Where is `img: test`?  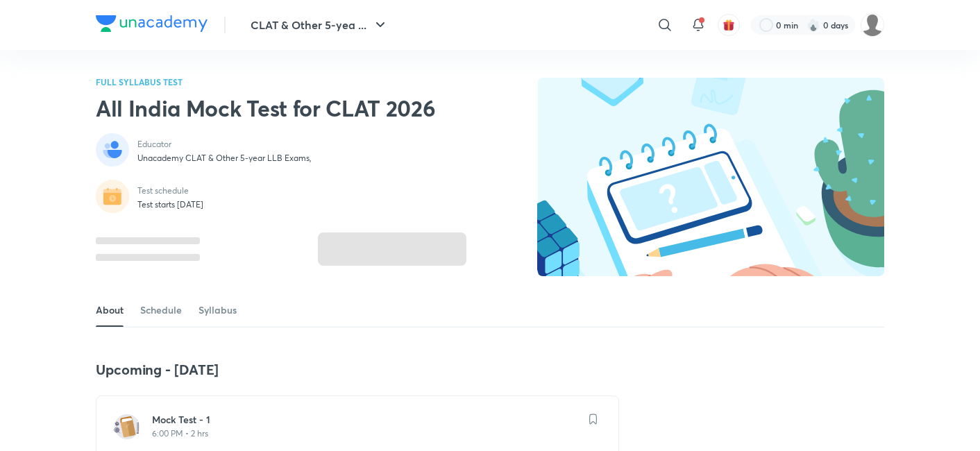 img: test is located at coordinates (127, 426).